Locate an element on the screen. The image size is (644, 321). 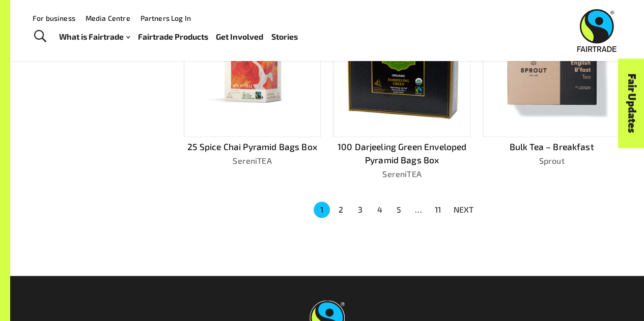
a: What is Fairtrade is located at coordinates (94, 36).